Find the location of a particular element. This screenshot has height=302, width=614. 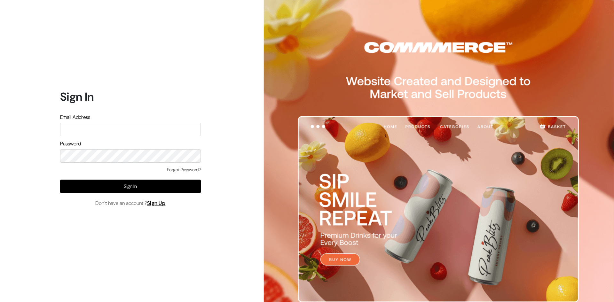

button: Sign In is located at coordinates (130, 186).